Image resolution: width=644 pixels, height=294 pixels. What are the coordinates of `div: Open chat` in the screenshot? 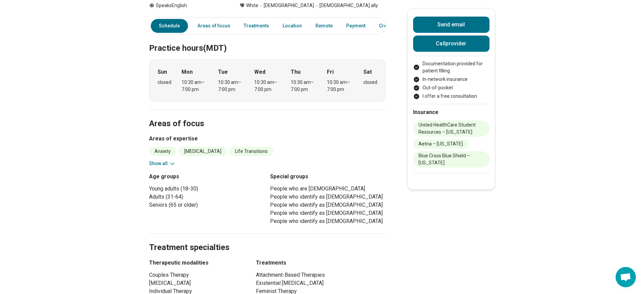 It's located at (626, 277).